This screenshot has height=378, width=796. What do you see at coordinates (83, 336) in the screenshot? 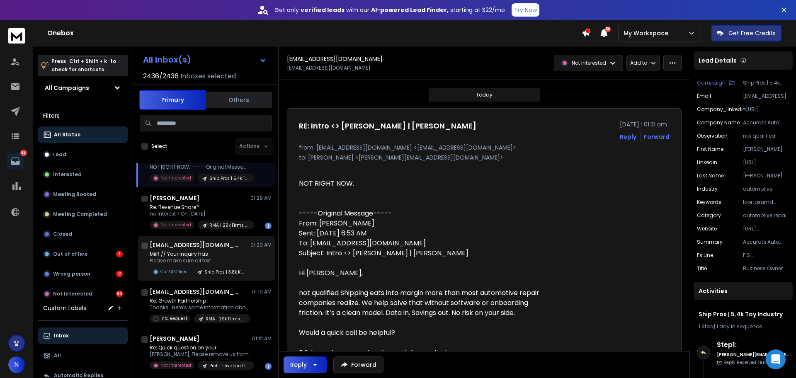
I see `button: Inbox` at bounding box center [83, 336].